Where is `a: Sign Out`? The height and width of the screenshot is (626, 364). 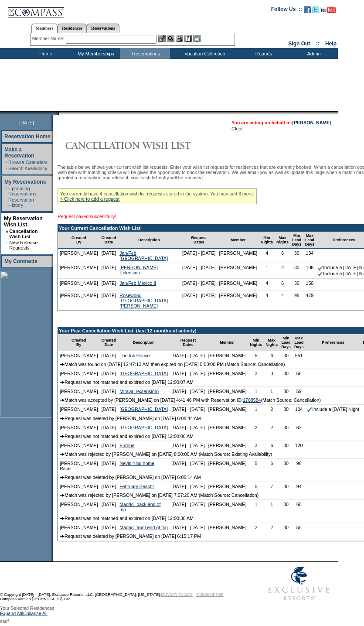
a: Sign Out is located at coordinates (299, 44).